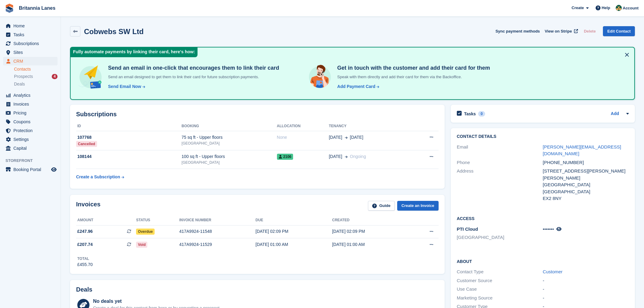  What do you see at coordinates (32, 113) in the screenshot?
I see `span: Pricing` at bounding box center [32, 113].